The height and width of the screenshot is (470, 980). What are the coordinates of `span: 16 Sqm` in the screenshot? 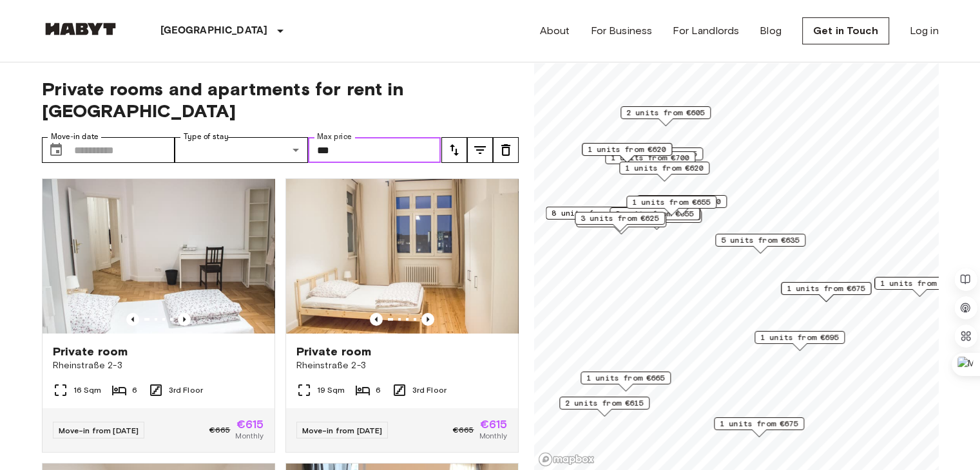 It's located at (88, 390).